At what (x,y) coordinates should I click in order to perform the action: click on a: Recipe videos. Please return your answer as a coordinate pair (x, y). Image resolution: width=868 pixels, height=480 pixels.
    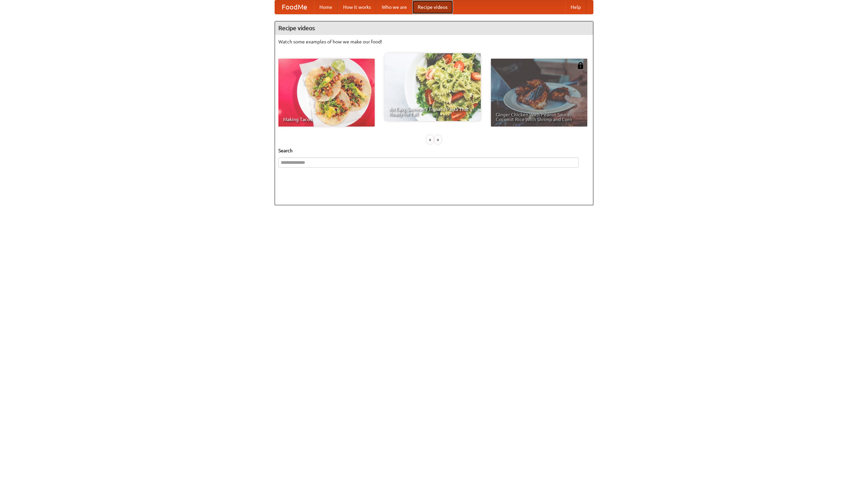
    Looking at the image, I should click on (432, 7).